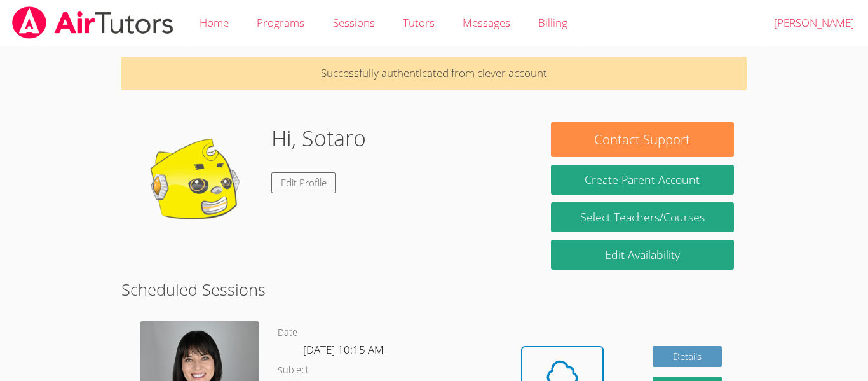  Describe the element at coordinates (198, 185) in the screenshot. I see `img: default.png` at that location.